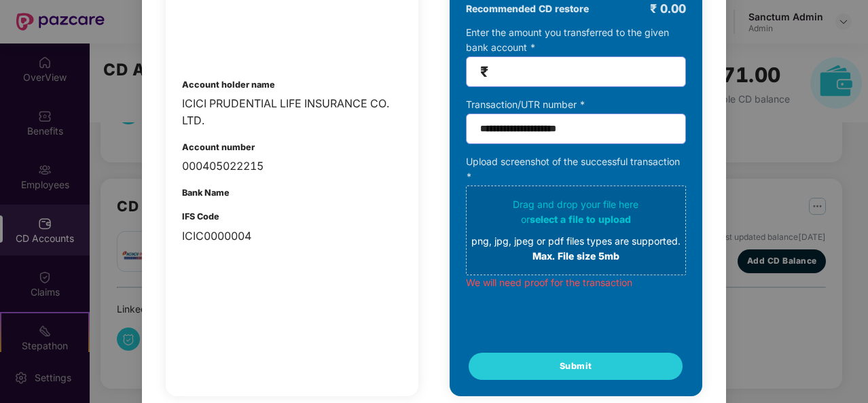 This screenshot has width=868, height=403. I want to click on span: Submit, so click(576, 366).